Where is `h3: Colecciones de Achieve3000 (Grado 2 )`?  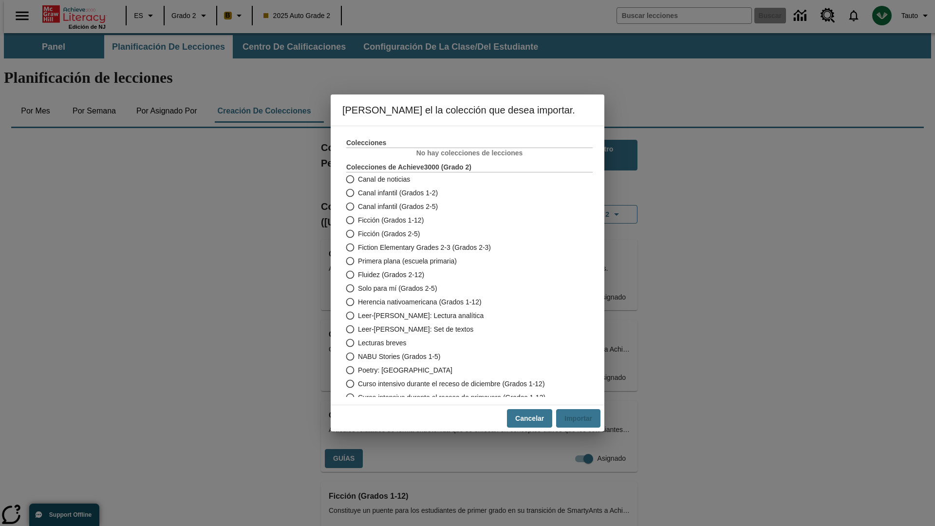
h3: Colecciones de Achieve3000 (Grado 2 ) is located at coordinates (469, 167).